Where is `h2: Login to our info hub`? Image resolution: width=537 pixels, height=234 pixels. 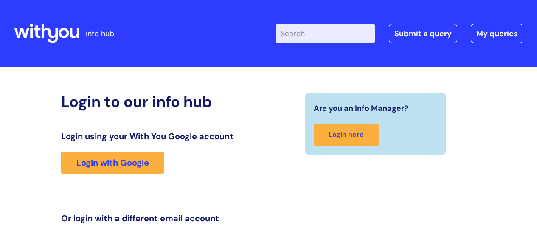 h2: Login to our info hub is located at coordinates (162, 102).